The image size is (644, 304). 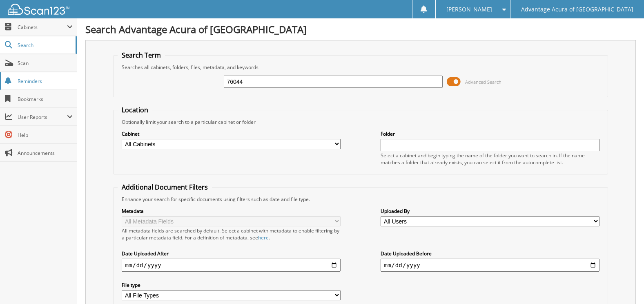 What do you see at coordinates (490, 253) in the screenshot?
I see `label: Date Uploaded Before` at bounding box center [490, 253].